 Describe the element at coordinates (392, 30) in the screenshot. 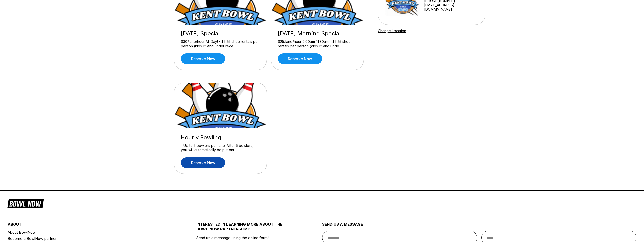

I see `a: Change Location` at that location.